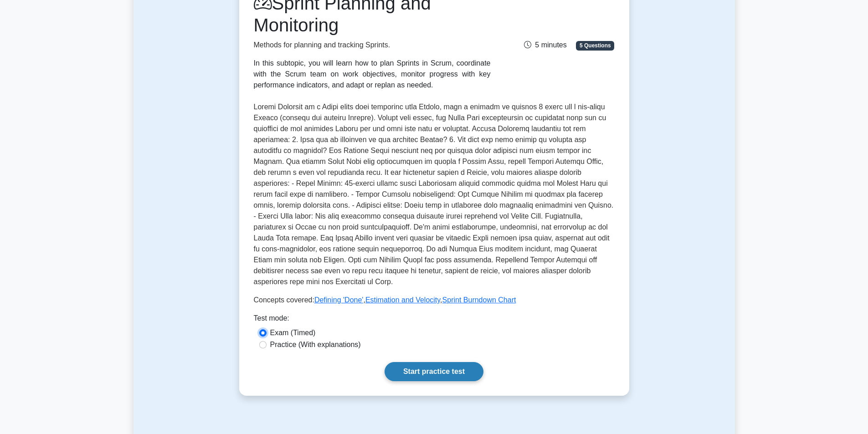 This screenshot has height=434, width=868. I want to click on div: Test mode:, so click(434, 320).